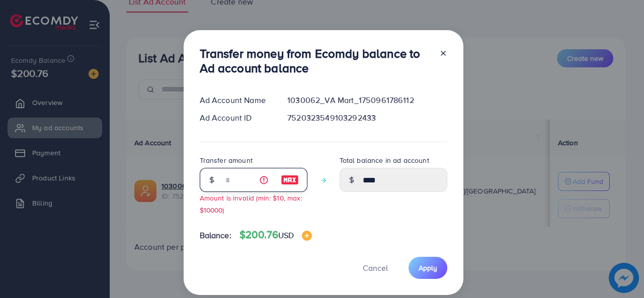  Describe the element at coordinates (375, 268) in the screenshot. I see `button: Cancel` at that location.